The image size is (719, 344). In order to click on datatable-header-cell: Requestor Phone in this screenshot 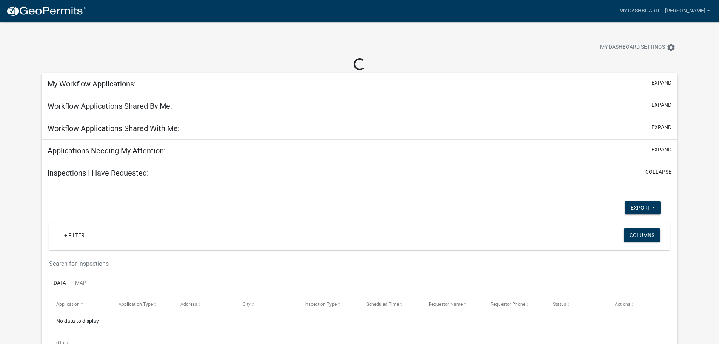, I will do `click(515, 304)`.